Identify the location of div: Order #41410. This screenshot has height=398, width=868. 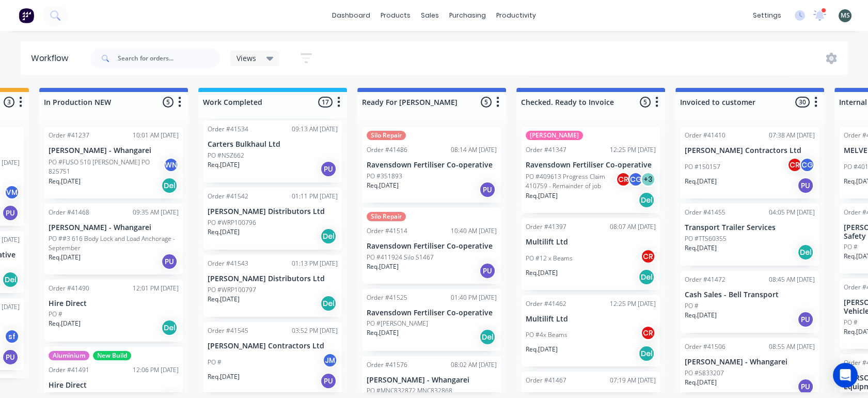
(705, 136).